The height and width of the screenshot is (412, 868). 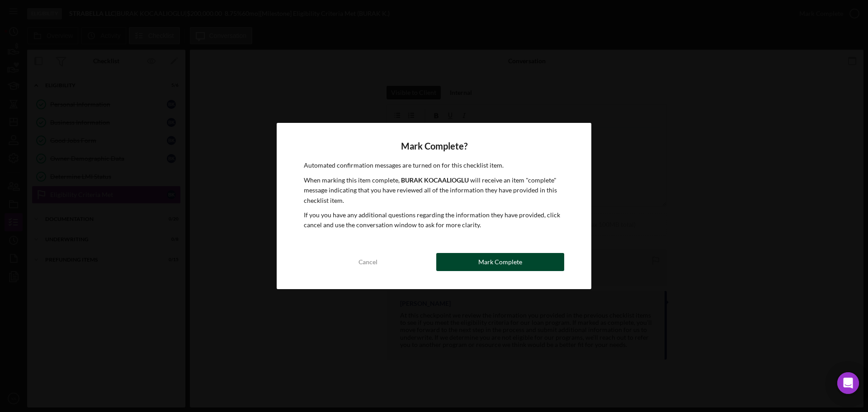 I want to click on button: Cancel, so click(x=368, y=262).